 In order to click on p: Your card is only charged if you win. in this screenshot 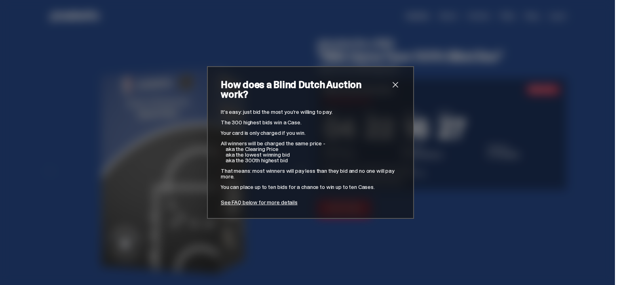, I will do `click(310, 133)`.